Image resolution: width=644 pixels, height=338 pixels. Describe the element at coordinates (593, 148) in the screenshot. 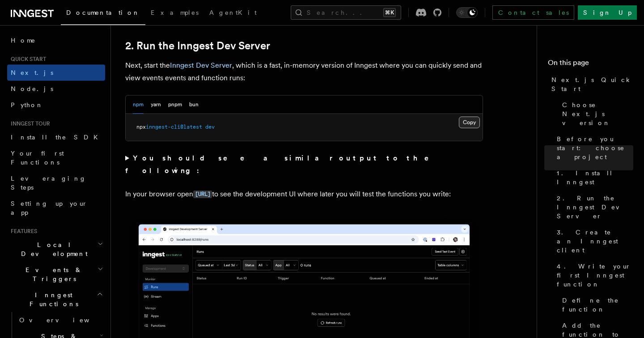

I see `a: Before you start: choose a project` at that location.